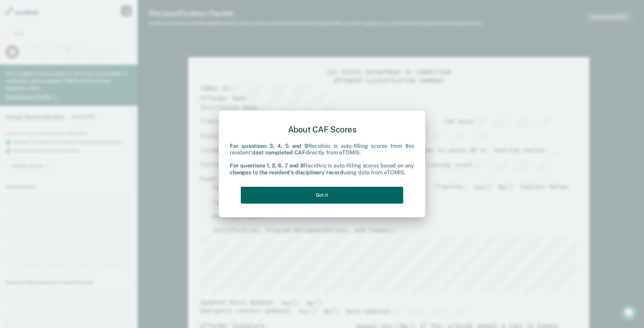  Describe the element at coordinates (322, 159) in the screenshot. I see `div: Recidiviz is auto-filling scores from this resident's directly from eTOMIS. Recidiviz is auto-fil...` at that location.